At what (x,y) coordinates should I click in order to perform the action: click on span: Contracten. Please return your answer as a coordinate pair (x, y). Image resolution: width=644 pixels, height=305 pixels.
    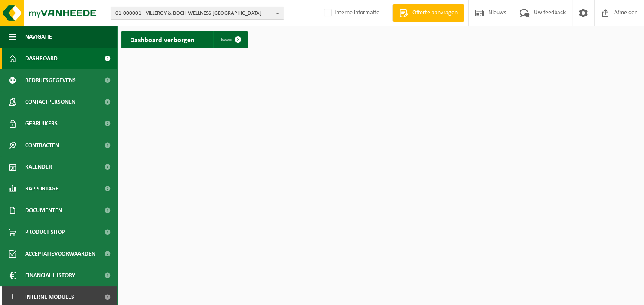
    Looking at the image, I should click on (42, 145).